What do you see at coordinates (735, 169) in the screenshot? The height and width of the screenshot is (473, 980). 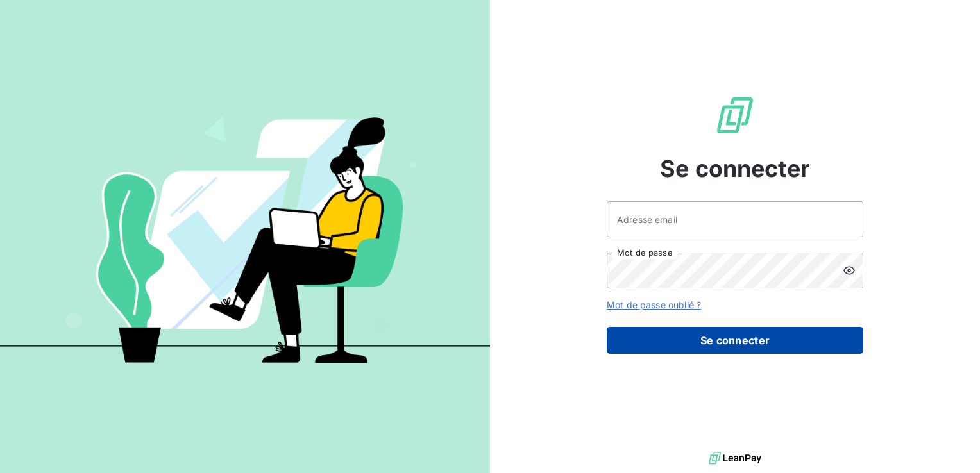 I see `span: Se connecter` at bounding box center [735, 169].